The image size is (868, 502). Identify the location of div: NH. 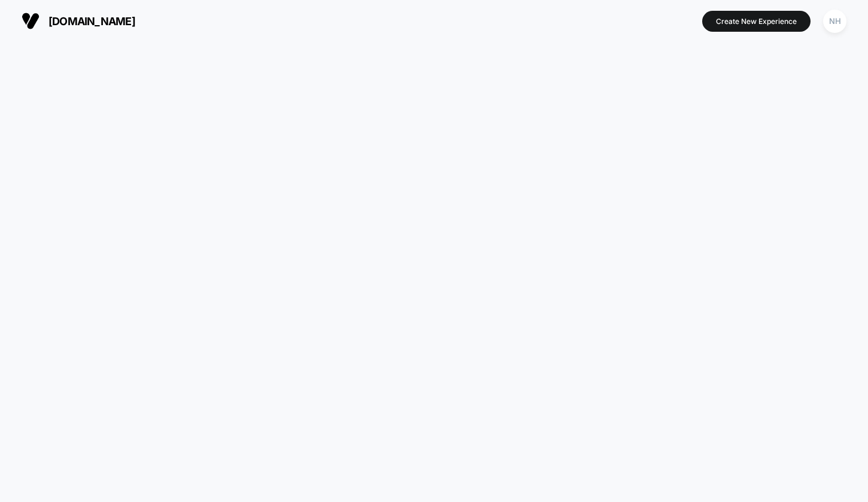
(835, 21).